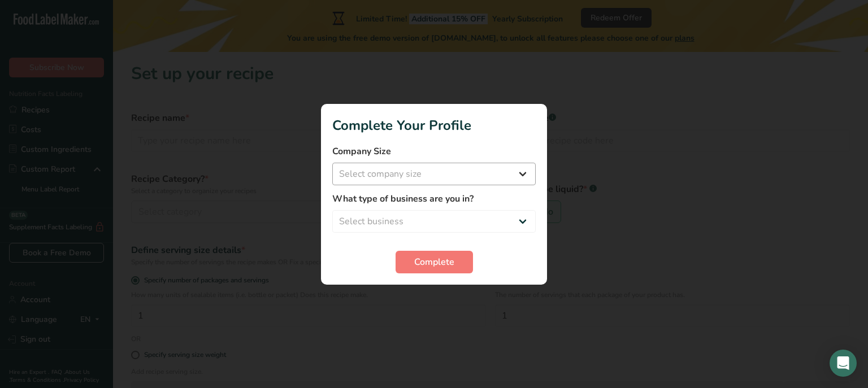  What do you see at coordinates (434, 125) in the screenshot?
I see `h1: Complete Your Profile` at bounding box center [434, 125].